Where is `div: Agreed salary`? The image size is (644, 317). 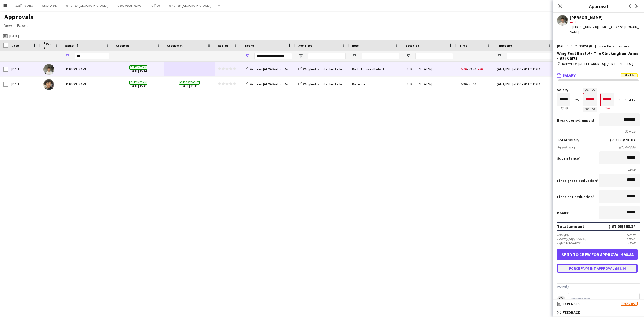
div: Agreed salary is located at coordinates (566, 147).